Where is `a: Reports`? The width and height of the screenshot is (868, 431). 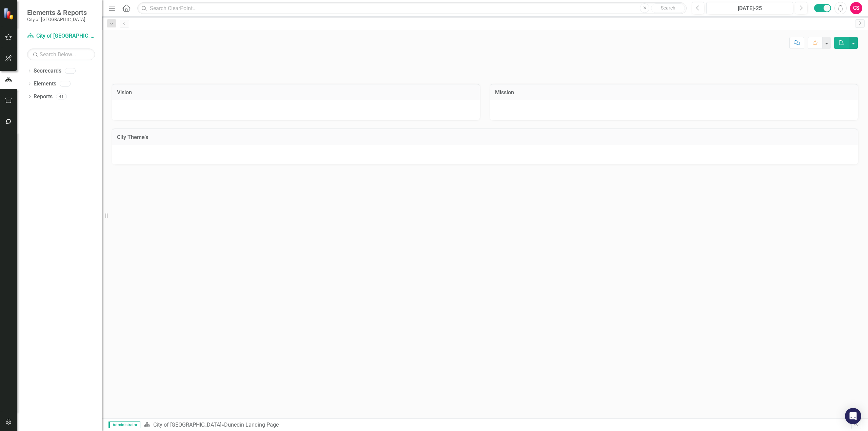
a: Reports is located at coordinates (43, 97).